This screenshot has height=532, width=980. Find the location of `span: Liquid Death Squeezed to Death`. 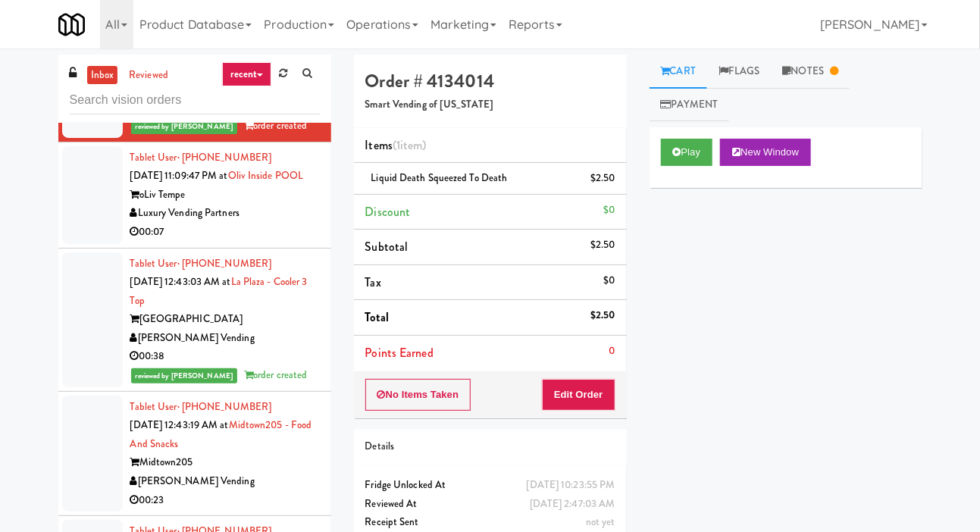

span: Liquid Death Squeezed to Death is located at coordinates (440, 177).